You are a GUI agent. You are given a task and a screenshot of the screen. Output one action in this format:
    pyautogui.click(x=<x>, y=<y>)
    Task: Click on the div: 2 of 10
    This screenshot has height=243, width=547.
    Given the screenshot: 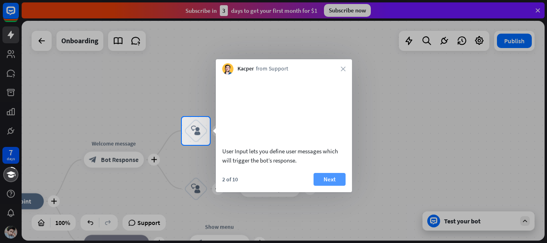 What is the action you would take?
    pyautogui.click(x=230, y=179)
    